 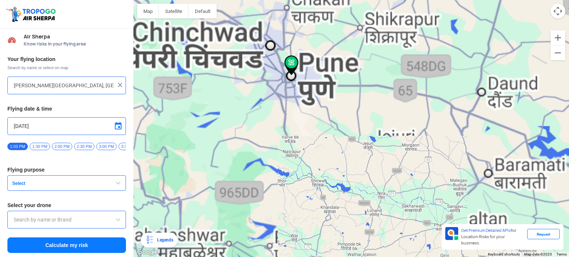 What do you see at coordinates (120, 85) in the screenshot?
I see `img: ic_close.png` at bounding box center [120, 85].